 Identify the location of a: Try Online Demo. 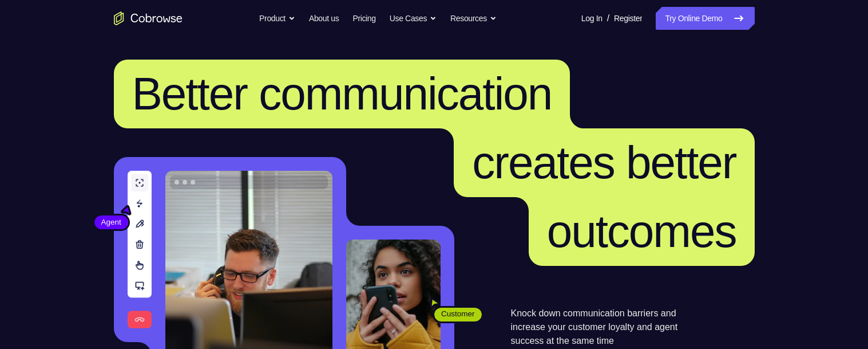
(705, 18).